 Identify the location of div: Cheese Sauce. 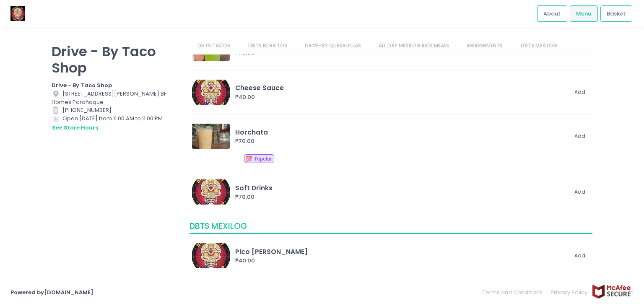
(401, 88).